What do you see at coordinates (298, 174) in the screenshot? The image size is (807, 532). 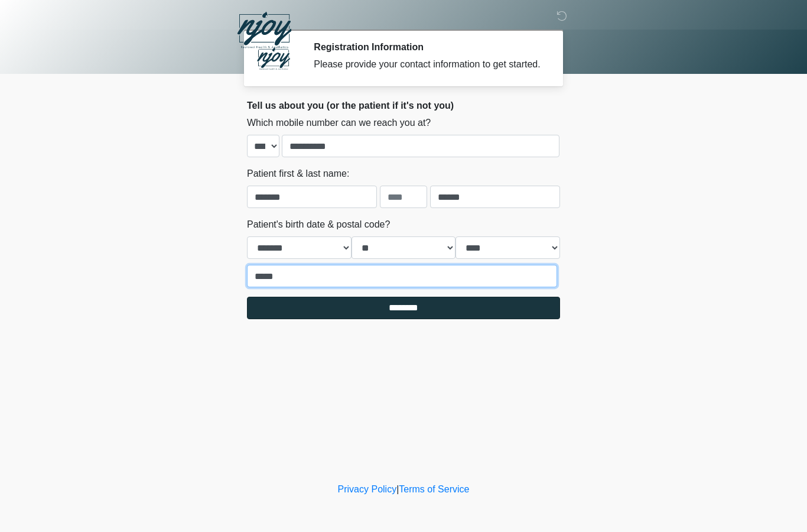 I see `label: Patient first & last name:` at bounding box center [298, 174].